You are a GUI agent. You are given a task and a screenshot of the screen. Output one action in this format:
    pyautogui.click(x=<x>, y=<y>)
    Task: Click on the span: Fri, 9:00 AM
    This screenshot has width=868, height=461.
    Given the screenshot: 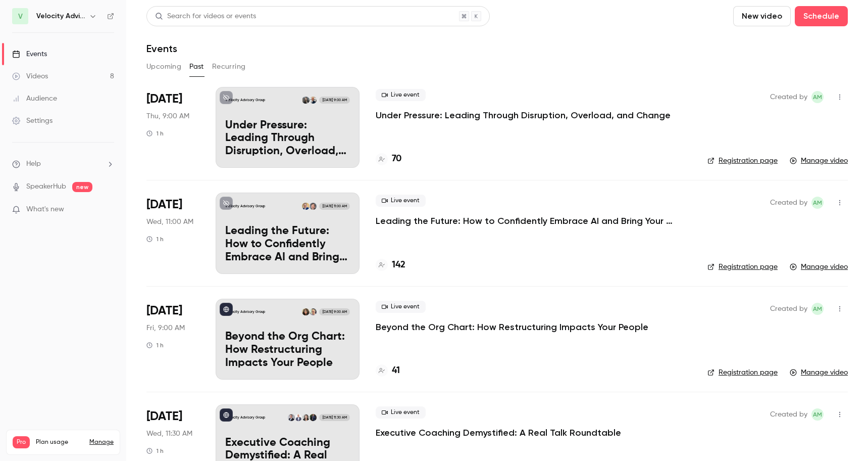 What is the action you would take?
    pyautogui.click(x=166, y=328)
    